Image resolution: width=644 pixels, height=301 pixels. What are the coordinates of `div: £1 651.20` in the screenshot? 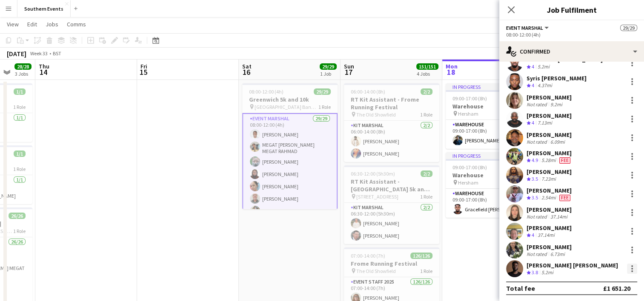 It's located at (617, 288).